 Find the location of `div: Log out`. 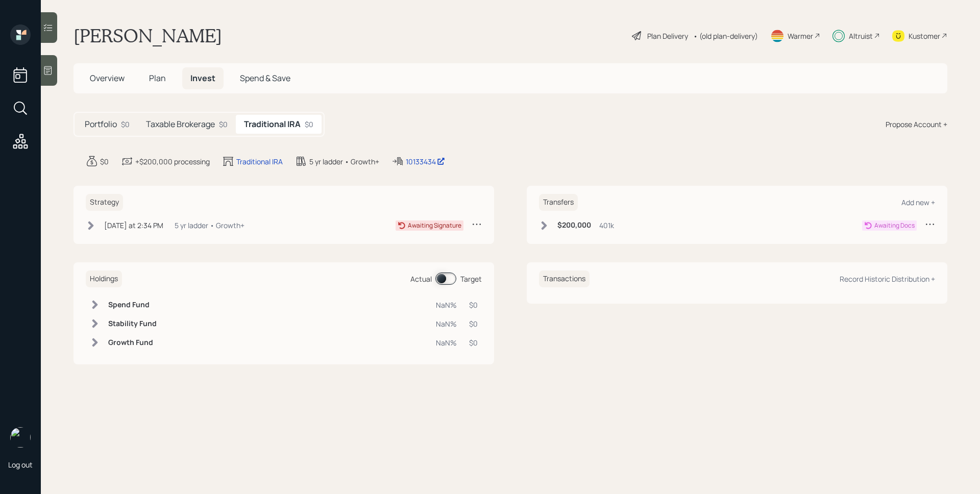

div: Log out is located at coordinates (21, 465).